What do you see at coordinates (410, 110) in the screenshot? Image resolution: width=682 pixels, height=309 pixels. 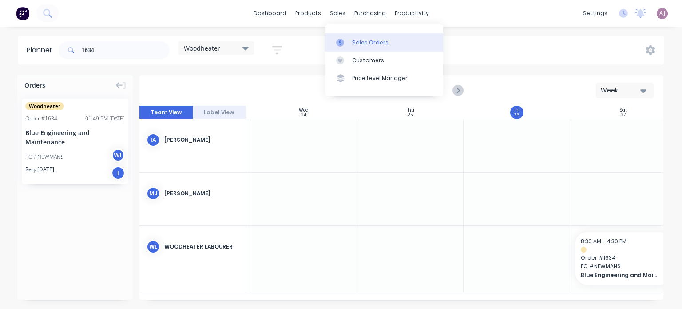 I see `div: Thu` at bounding box center [410, 110].